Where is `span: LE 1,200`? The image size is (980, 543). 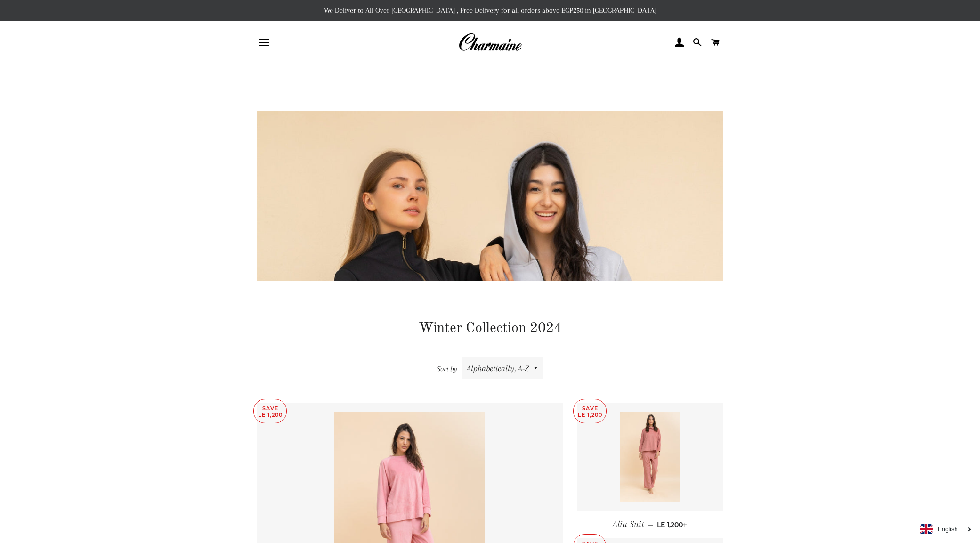 span: LE 1,200 is located at coordinates (672, 525).